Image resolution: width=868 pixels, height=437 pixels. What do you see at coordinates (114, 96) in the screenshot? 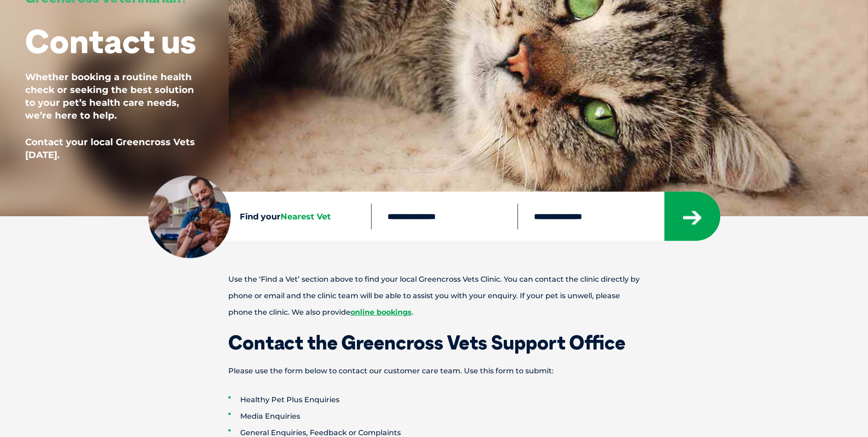
I see `p: Whether booking a routine health check or seeking the best solution to your pet’s health care nee...` at bounding box center [114, 96].